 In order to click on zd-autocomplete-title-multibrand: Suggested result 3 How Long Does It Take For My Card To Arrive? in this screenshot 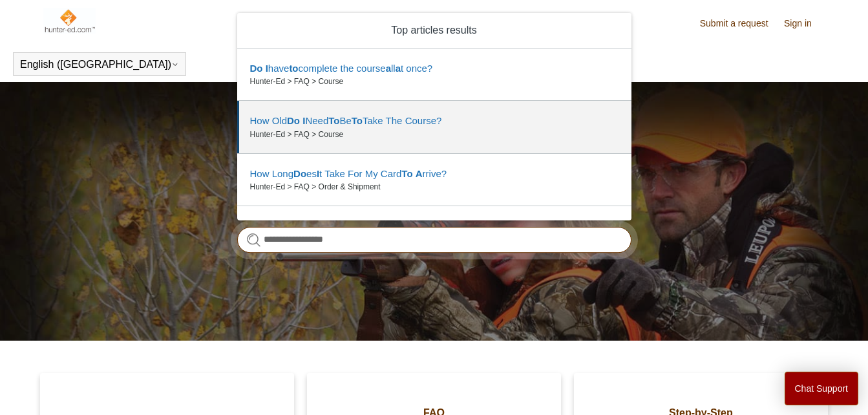, I will do `click(348, 175)`.